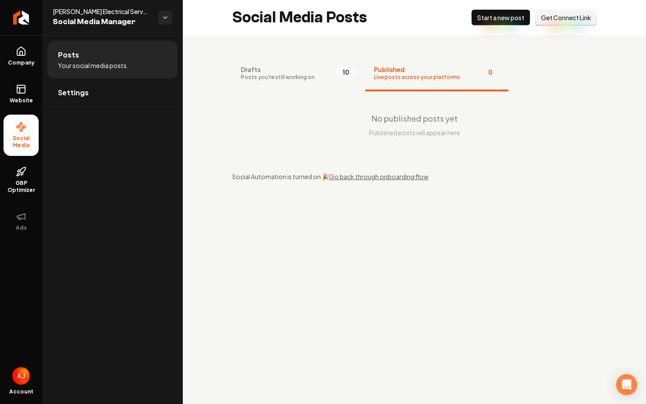  Describe the element at coordinates (278, 77) in the screenshot. I see `span: Posts you're still working on` at that location.